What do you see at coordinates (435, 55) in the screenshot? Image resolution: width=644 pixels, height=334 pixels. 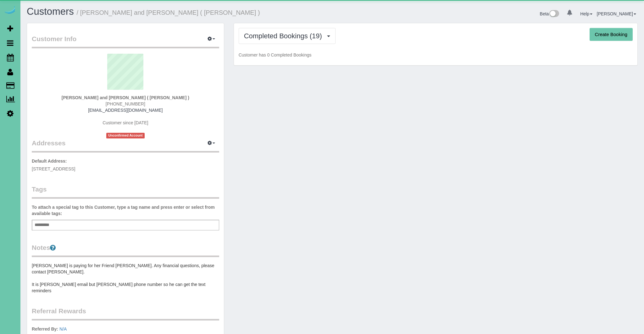 I see `p: Customer has 0 Completed Bookings` at bounding box center [435, 55].